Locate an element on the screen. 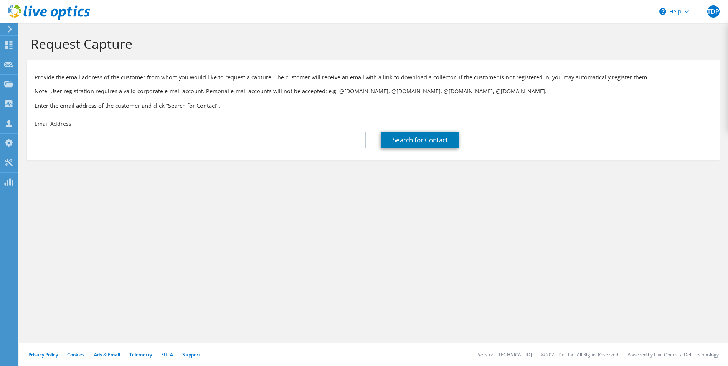  h3: Enter the email address of the customer and click “Search for Contact”. is located at coordinates (373, 106).